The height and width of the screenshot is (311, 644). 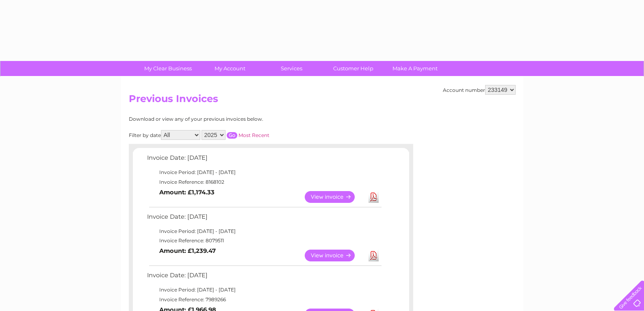 What do you see at coordinates (230, 68) in the screenshot?
I see `a: My Account` at bounding box center [230, 68].